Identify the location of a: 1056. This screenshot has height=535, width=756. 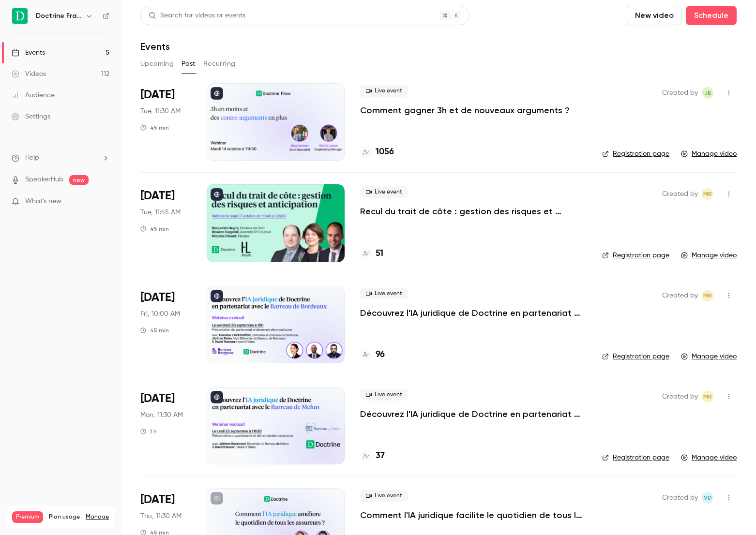
(377, 152).